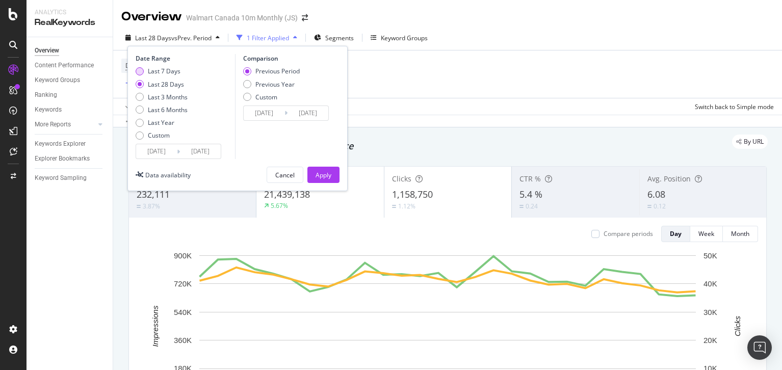 Image resolution: width=782 pixels, height=370 pixels. Describe the element at coordinates (760, 348) in the screenshot. I see `div: Open Intercom Messenger` at that location.